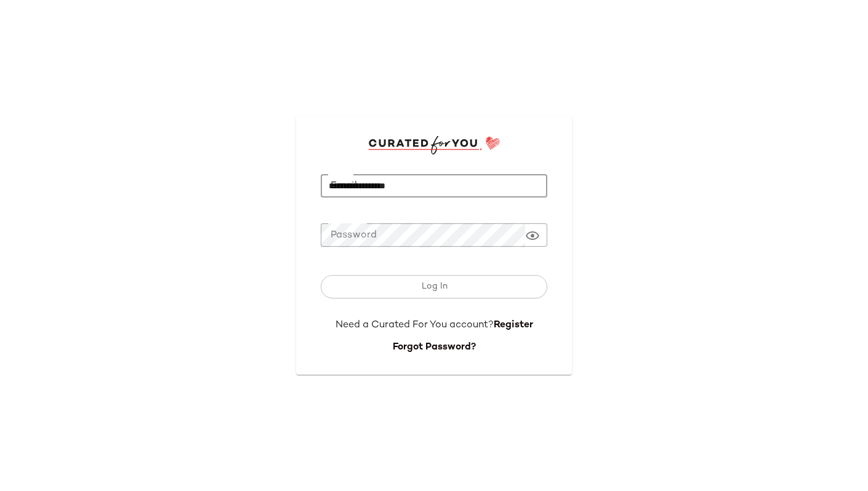 The width and height of the screenshot is (868, 491). What do you see at coordinates (434, 347) in the screenshot?
I see `a: Forgot Password?` at bounding box center [434, 347].